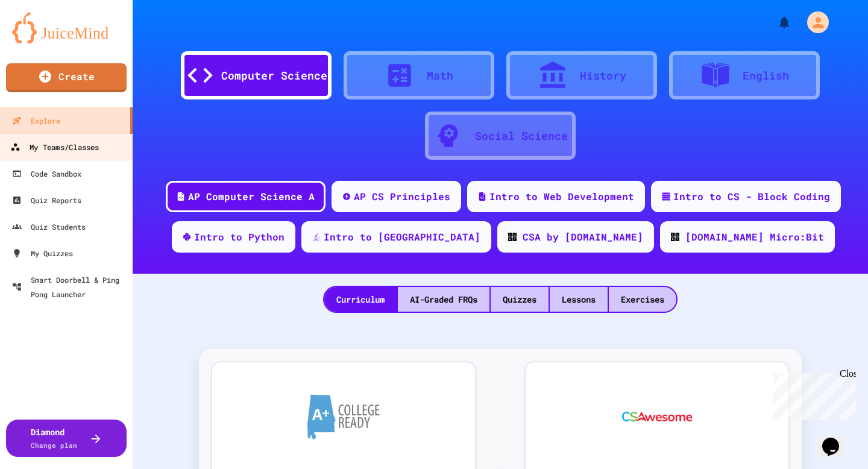  Describe the element at coordinates (275, 76) in the screenshot. I see `div: Computer Science` at that location.